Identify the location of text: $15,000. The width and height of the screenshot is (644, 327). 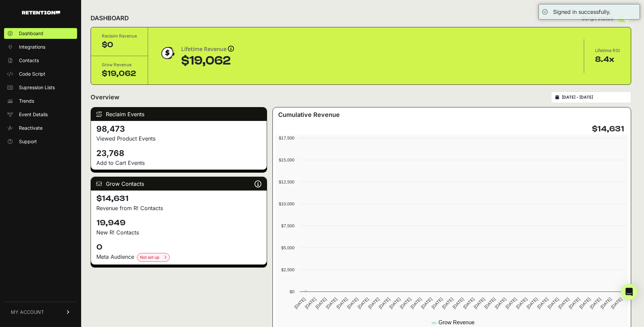
(286, 160).